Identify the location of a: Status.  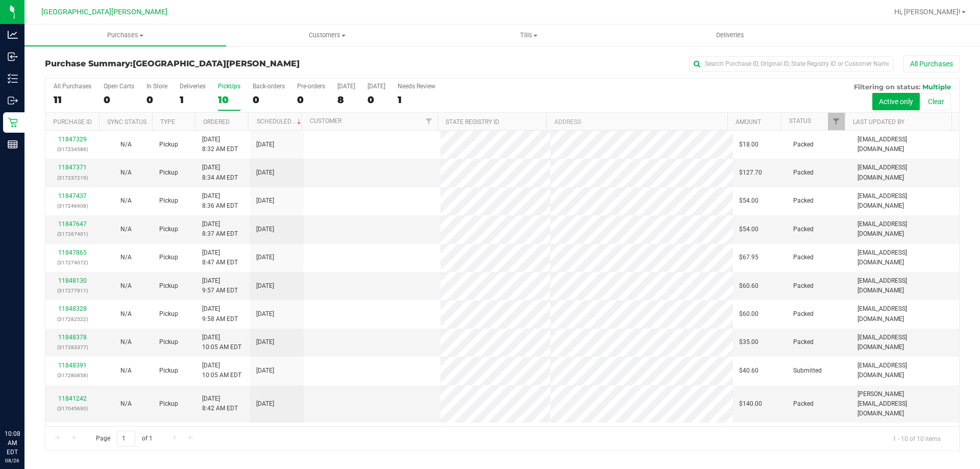
(800, 121).